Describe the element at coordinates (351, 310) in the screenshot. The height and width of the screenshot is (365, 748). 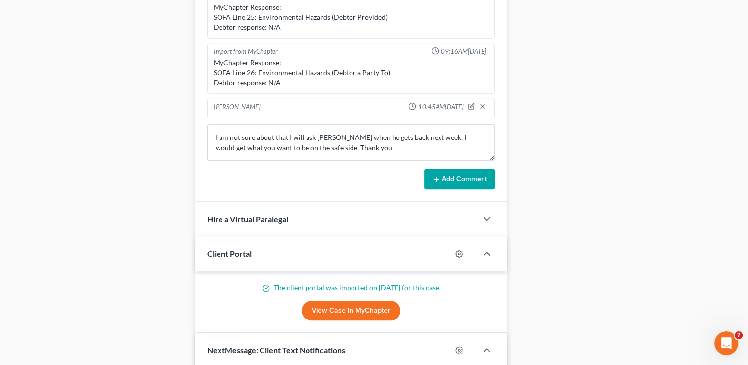
I see `a: View Case in MyChapter` at that location.